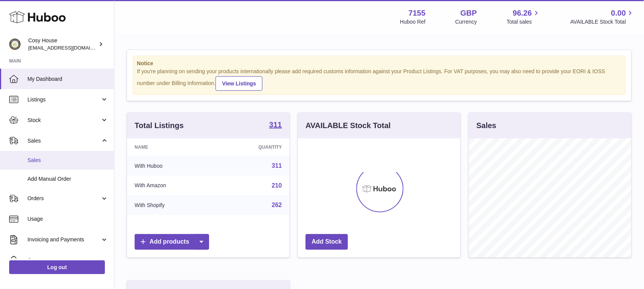 The height and width of the screenshot is (289, 644). Describe the element at coordinates (326, 241) in the screenshot. I see `a: Add Stock` at that location.